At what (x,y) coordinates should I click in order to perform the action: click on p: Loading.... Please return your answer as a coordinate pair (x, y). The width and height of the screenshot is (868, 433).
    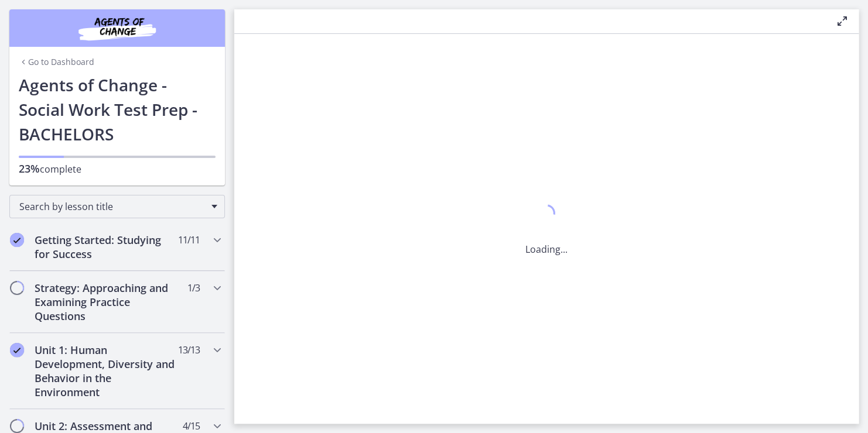
    Looking at the image, I should click on (546, 250).